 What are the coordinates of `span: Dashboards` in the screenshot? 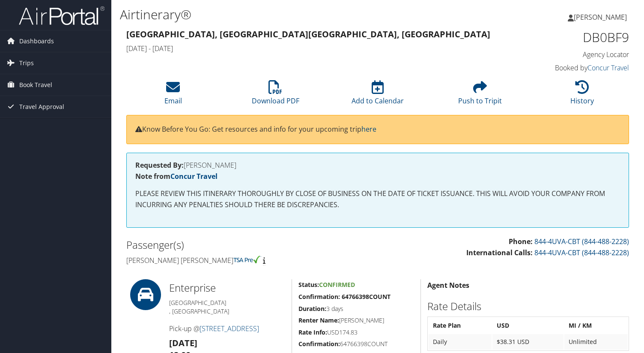 It's located at (36, 41).